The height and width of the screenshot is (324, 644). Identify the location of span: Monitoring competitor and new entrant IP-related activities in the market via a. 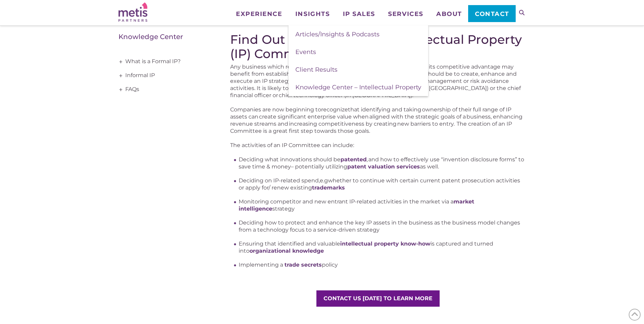
(346, 201).